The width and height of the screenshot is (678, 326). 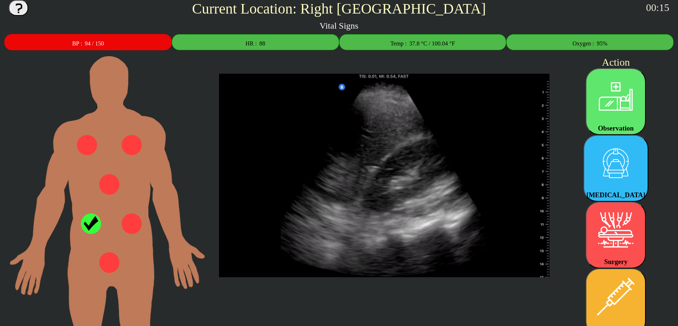 What do you see at coordinates (583, 43) in the screenshot?
I see `span: Oxygen :` at bounding box center [583, 43].